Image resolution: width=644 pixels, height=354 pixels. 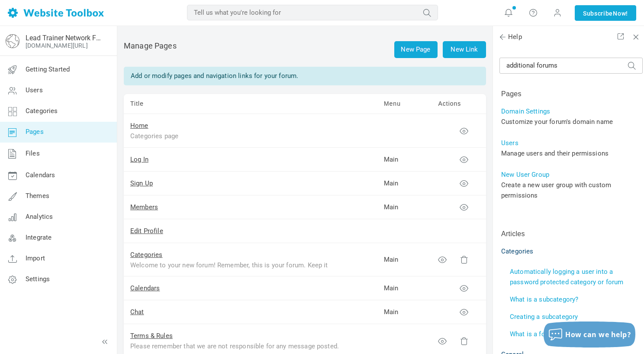 I want to click on span: How can we help?, so click(x=598, y=335).